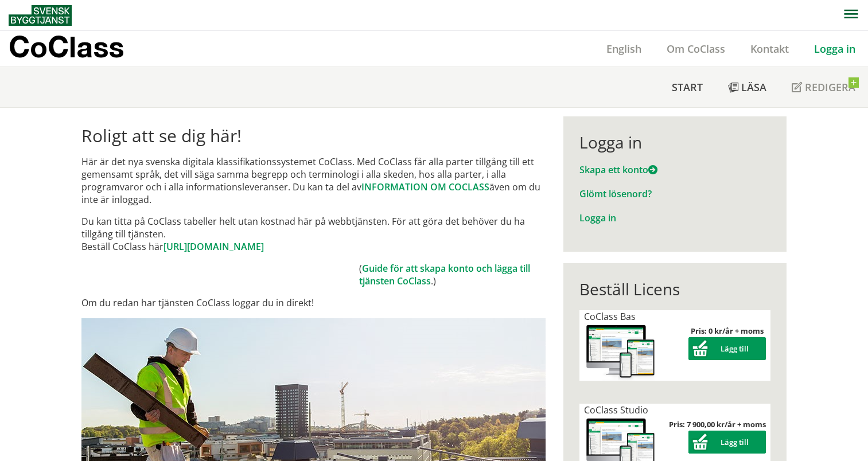 This screenshot has height=461, width=868. Describe the element at coordinates (610, 316) in the screenshot. I see `span: CoClass Bas` at that location.